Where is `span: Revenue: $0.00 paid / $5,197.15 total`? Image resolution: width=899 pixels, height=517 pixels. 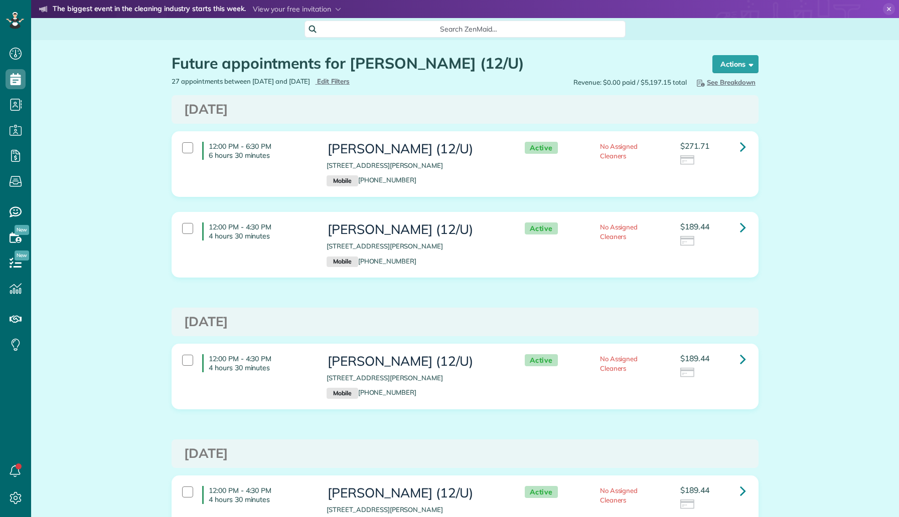
span: Revenue: $0.00 paid / $5,197.15 total is located at coordinates (630, 82).